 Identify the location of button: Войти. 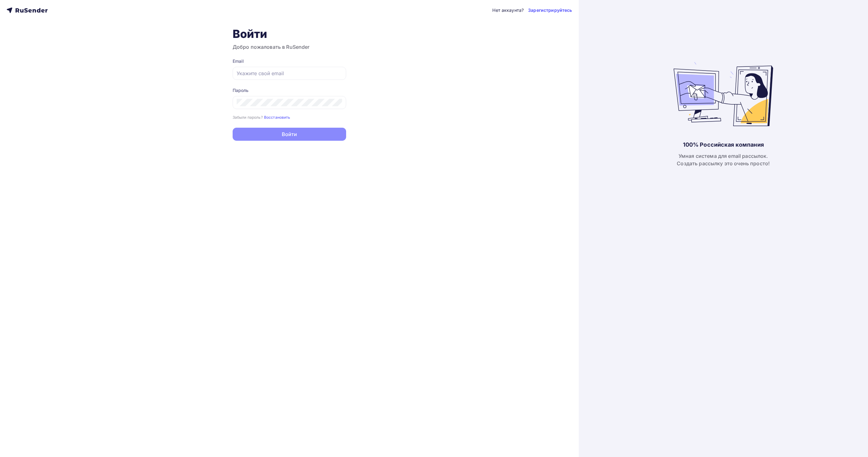
(290, 134).